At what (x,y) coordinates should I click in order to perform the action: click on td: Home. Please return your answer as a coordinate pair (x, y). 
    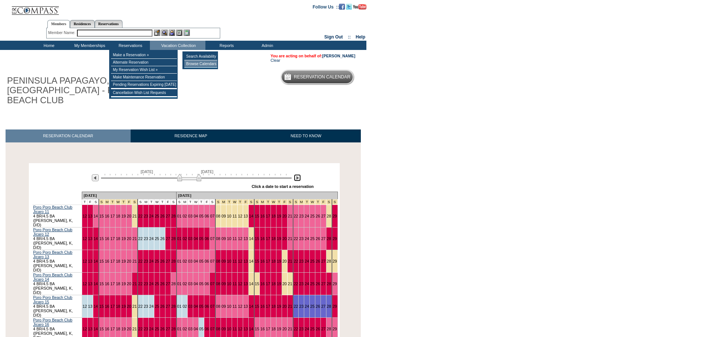
    Looking at the image, I should click on (48, 45).